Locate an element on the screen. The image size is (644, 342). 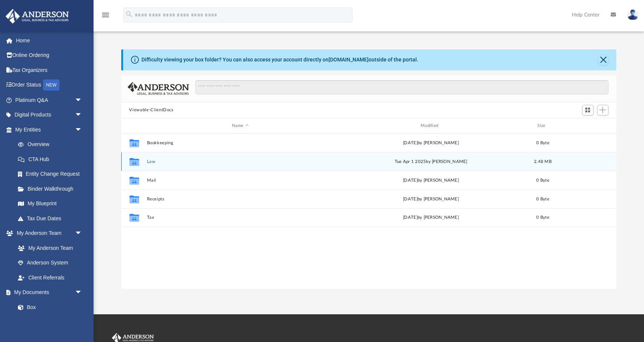
button: Bookkeeping is located at coordinates (240, 143).